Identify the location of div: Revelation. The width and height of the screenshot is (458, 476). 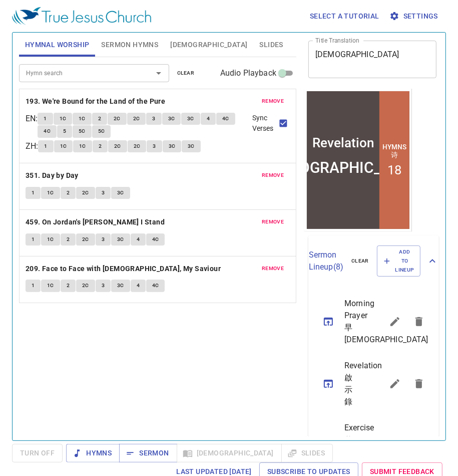
(39, 54).